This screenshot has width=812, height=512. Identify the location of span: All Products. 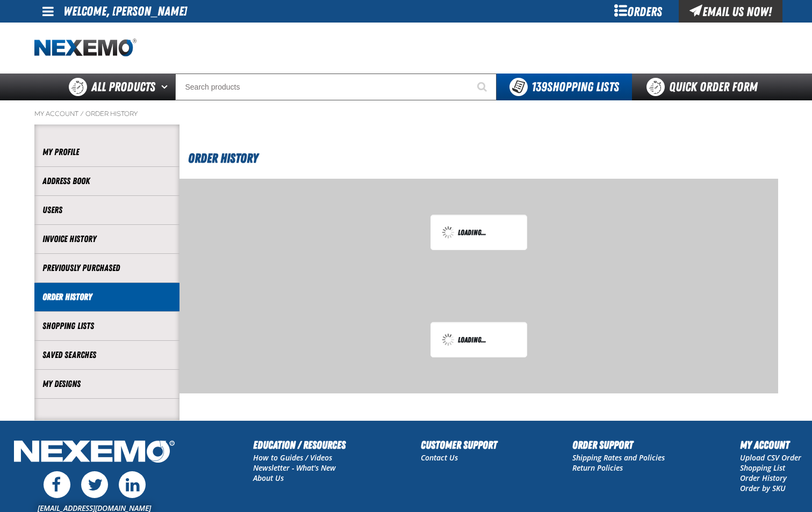
(123, 87).